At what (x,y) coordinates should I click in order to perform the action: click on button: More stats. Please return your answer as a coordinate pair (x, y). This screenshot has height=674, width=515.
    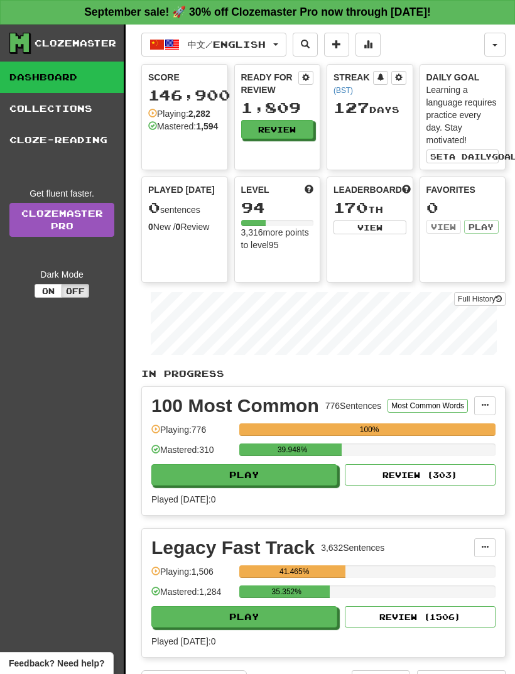
    Looking at the image, I should click on (368, 45).